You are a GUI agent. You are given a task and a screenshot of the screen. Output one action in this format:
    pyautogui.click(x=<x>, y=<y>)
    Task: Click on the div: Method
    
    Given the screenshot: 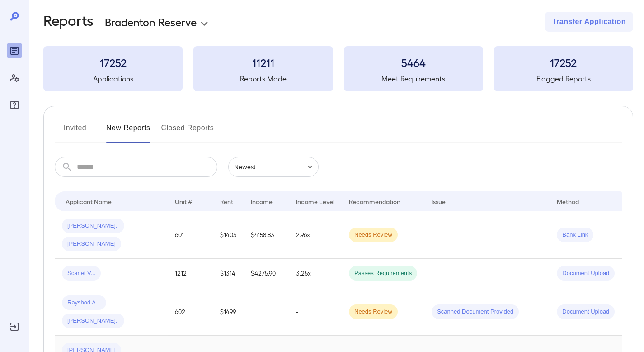 What is the action you would take?
    pyautogui.click(x=568, y=201)
    